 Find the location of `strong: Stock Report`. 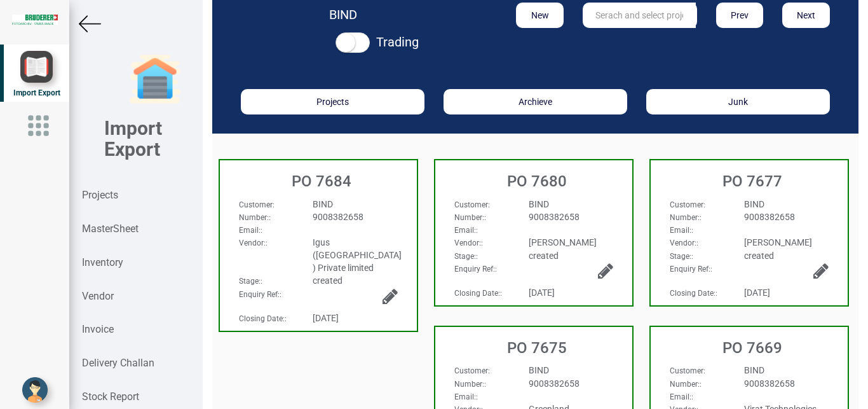

strong: Stock Report is located at coordinates (110, 396).